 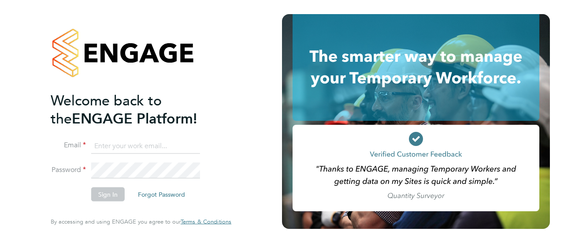 I want to click on span: Welcome back to the, so click(x=106, y=109).